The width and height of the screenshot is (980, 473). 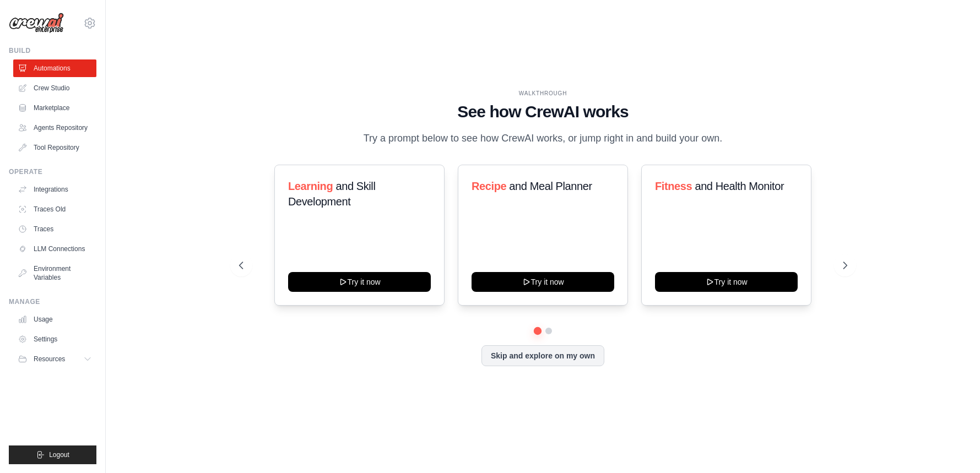 What do you see at coordinates (55, 359) in the screenshot?
I see `button: Resources` at bounding box center [55, 359].